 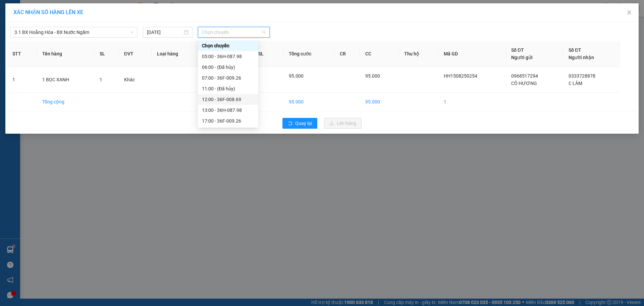 I want to click on span: 3.1 BX Hoằng Hóa - BX Nước Ngầm, so click(x=74, y=32).